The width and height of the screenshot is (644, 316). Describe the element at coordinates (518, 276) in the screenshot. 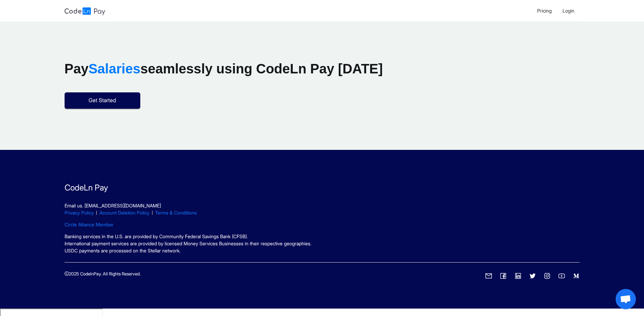

I see `a: linkedin` at that location.